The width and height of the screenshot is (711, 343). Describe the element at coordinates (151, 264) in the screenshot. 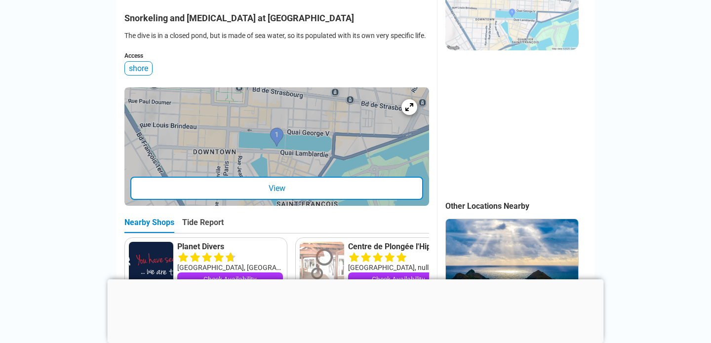

I see `img: Planet Divers` at that location.